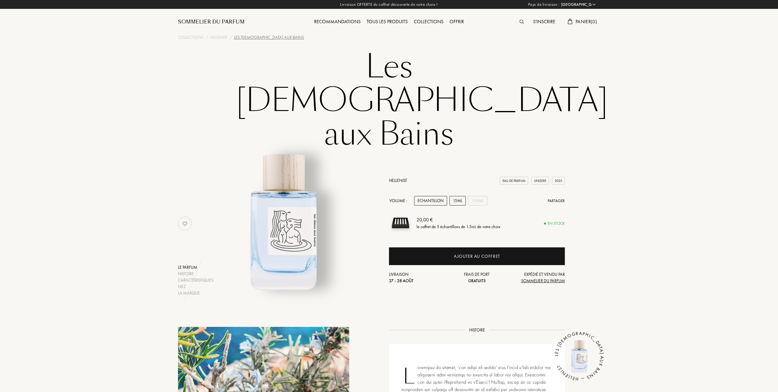 This screenshot has height=392, width=778. Describe the element at coordinates (544, 22) in the screenshot. I see `div: S'inscrire` at that location.